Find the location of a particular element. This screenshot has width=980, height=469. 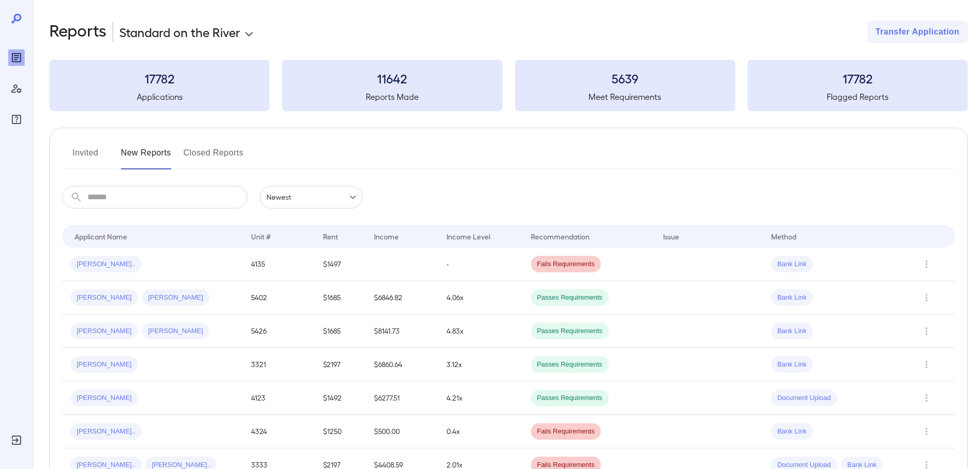

p: Standard on the River is located at coordinates (179, 32).